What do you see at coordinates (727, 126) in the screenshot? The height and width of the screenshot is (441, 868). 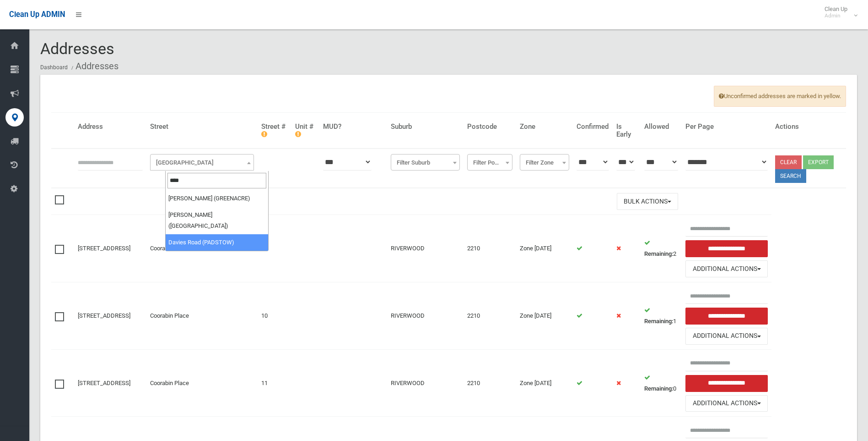 I see `h4: Per Page` at bounding box center [727, 126].